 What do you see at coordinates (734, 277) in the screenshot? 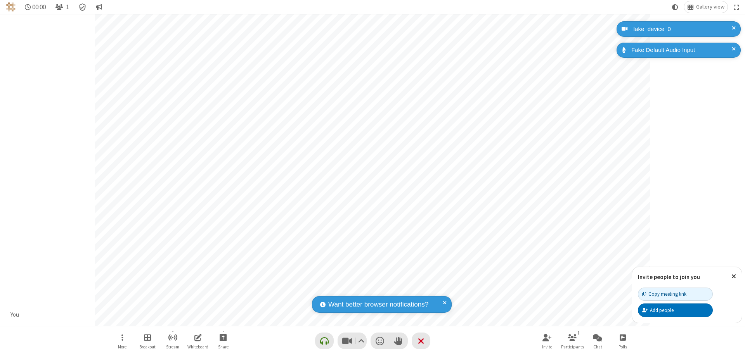
I see `button: Close popover` at bounding box center [734, 277].